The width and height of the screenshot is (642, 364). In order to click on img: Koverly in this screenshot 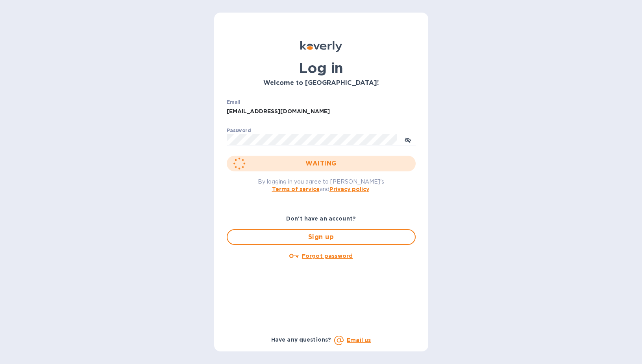, I will do `click(321, 47)`.